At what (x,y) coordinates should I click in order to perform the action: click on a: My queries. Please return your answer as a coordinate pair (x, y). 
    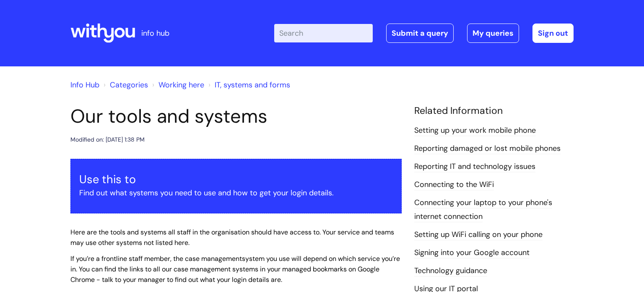
    Looking at the image, I should click on (493, 33).